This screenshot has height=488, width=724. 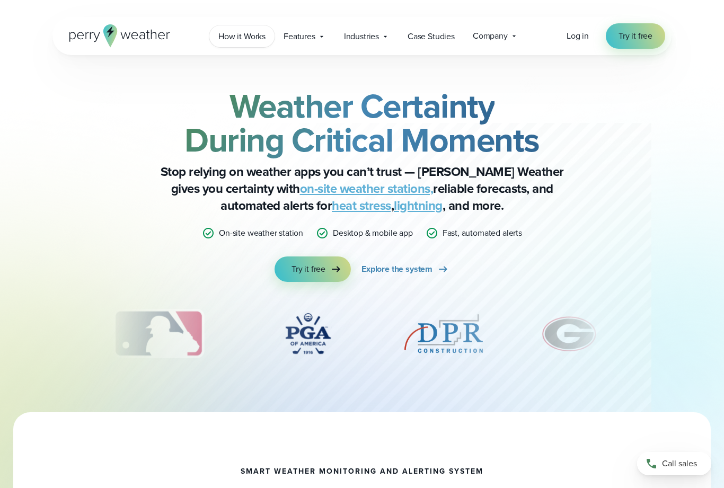 I want to click on a: Case Studies, so click(x=431, y=36).